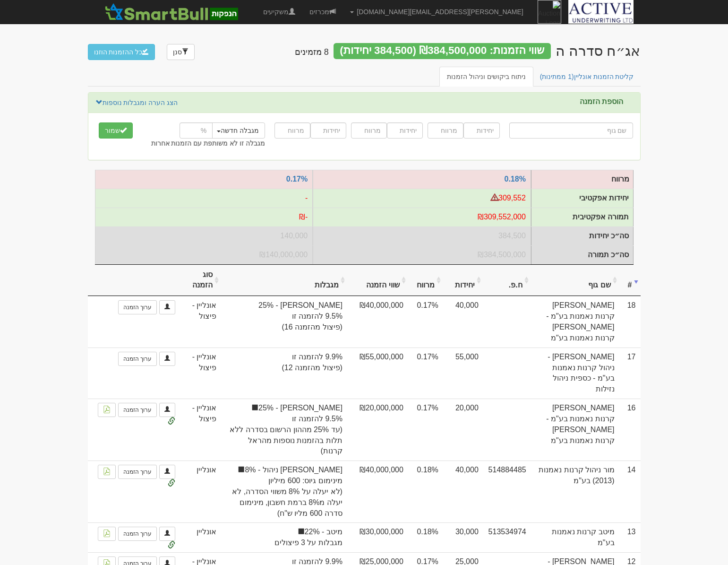 The image size is (728, 565). What do you see at coordinates (575, 537) in the screenshot?
I see `td: מיטב קרנות נאמנות בע"מ` at bounding box center [575, 537].